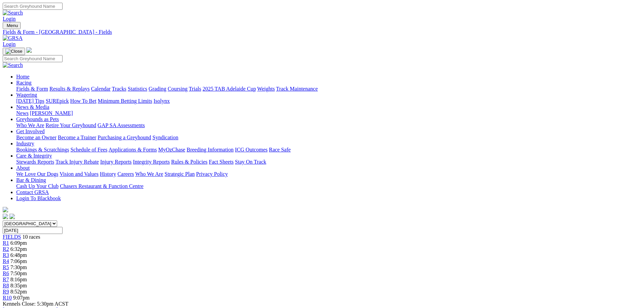 This screenshot has width=644, height=308. I want to click on a: Chasers Restaurant & Function Centre, so click(101, 186).